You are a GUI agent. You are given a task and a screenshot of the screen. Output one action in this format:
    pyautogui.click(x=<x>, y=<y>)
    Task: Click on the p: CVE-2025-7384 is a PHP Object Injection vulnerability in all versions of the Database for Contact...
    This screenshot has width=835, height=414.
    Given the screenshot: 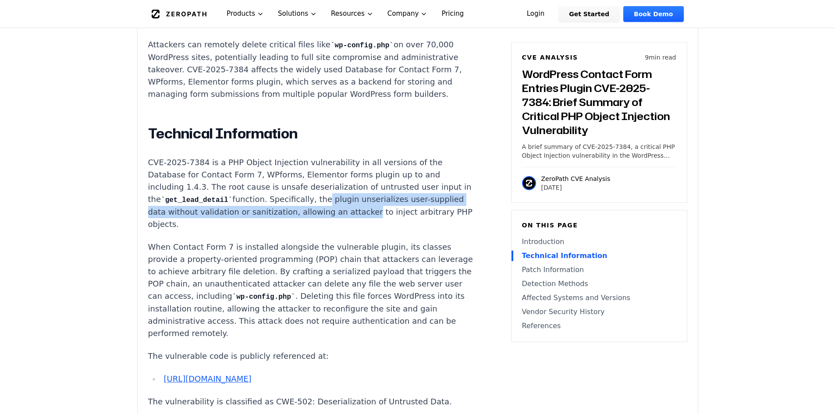 What is the action you would take?
    pyautogui.click(x=311, y=193)
    